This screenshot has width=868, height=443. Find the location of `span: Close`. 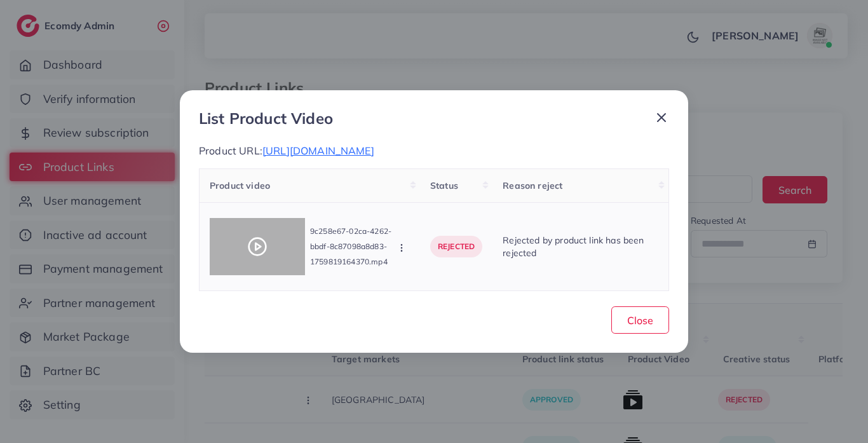

span: Close is located at coordinates (640, 321).